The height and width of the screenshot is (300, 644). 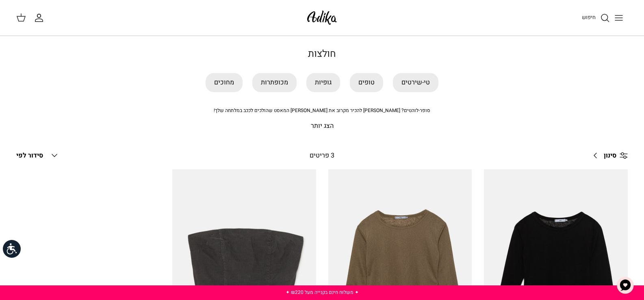 What do you see at coordinates (610, 156) in the screenshot?
I see `span: סינון` at bounding box center [610, 156].